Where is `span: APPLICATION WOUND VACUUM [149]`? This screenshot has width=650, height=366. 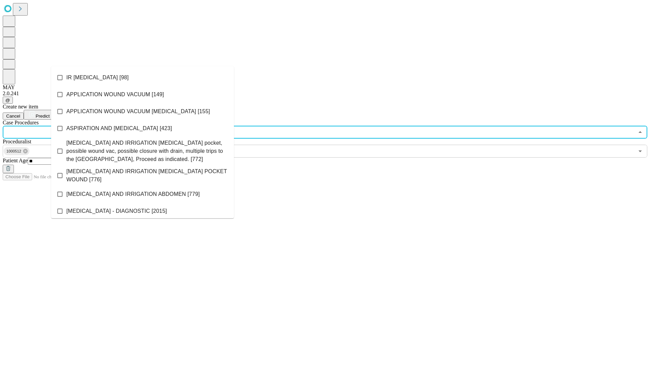 span: APPLICATION WOUND VACUUM [149] is located at coordinates (115, 94).